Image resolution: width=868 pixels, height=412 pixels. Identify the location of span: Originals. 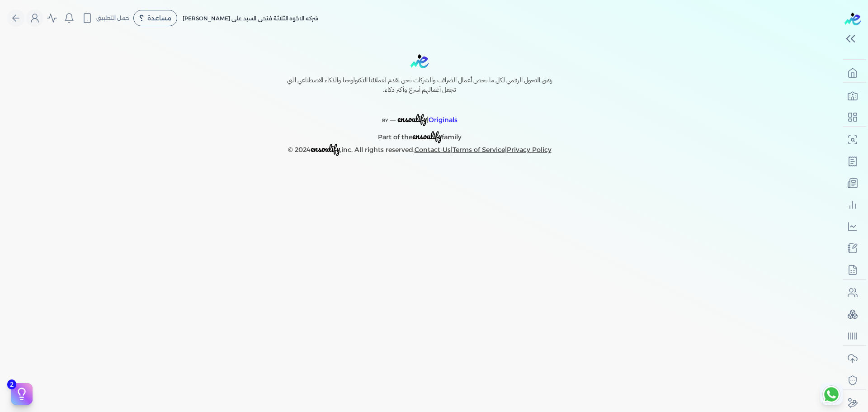
(443, 120).